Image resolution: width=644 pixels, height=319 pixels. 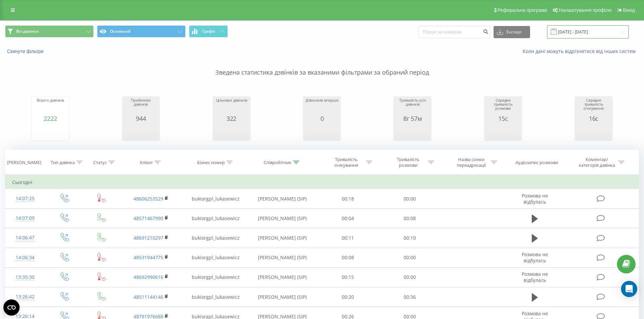 What do you see at coordinates (148, 277) in the screenshot?
I see `a: 48692990616` at bounding box center [148, 277].